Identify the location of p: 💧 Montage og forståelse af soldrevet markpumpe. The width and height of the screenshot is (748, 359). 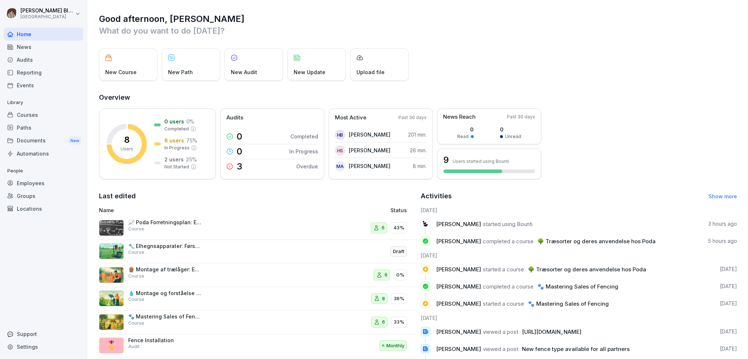
(165, 293).